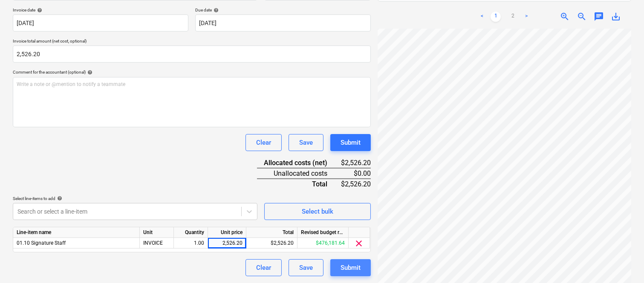 This screenshot has width=644, height=283. Describe the element at coordinates (192, 72) in the screenshot. I see `div: Comment for the accountant (optional)` at that location.